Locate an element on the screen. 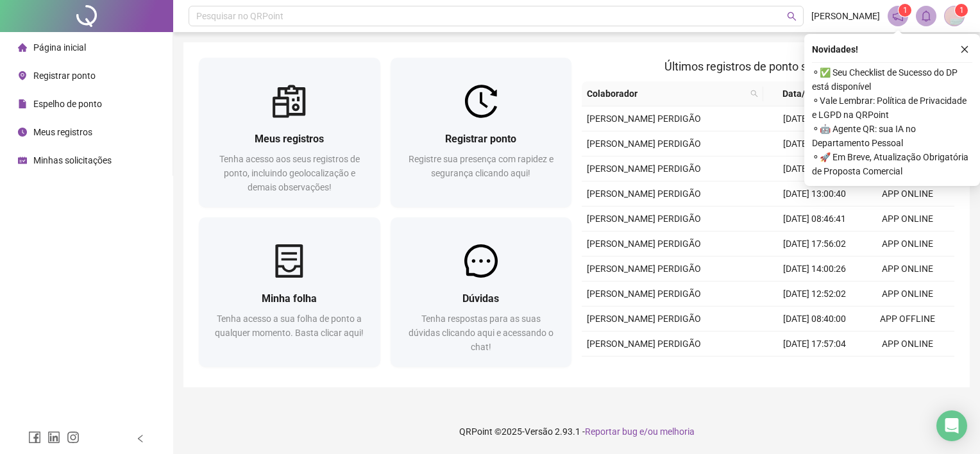  td: APP OFFLINE is located at coordinates (907, 318).